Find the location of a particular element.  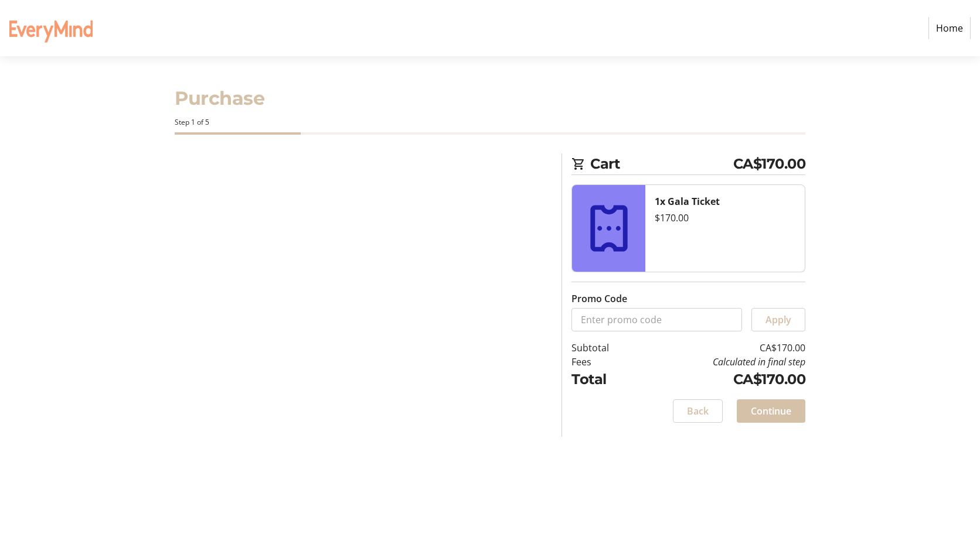

span: Back is located at coordinates (697, 411).